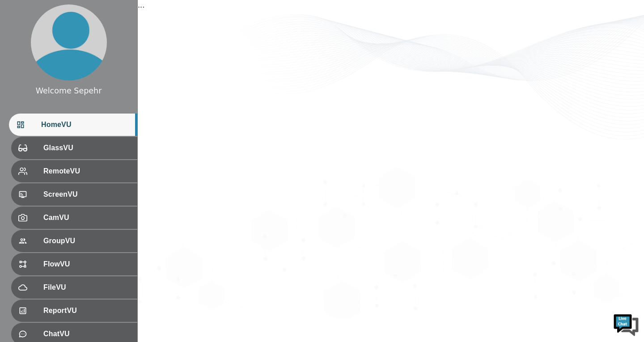  Describe the element at coordinates (626, 324) in the screenshot. I see `img: Chat Widget` at that location.